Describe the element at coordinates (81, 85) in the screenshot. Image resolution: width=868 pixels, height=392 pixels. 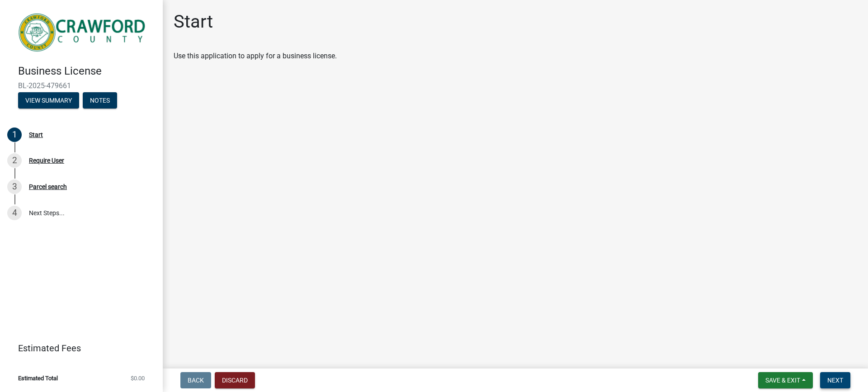
I see `span: BL-2025-479661` at that location.